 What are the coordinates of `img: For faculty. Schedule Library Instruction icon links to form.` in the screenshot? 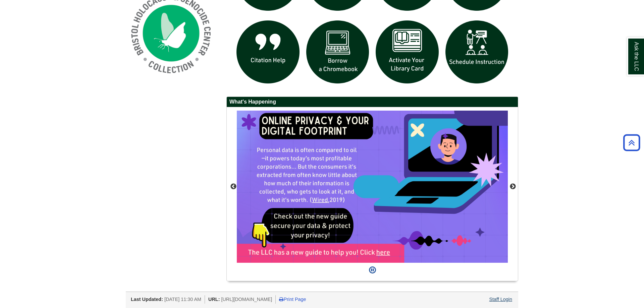 It's located at (477, 52).